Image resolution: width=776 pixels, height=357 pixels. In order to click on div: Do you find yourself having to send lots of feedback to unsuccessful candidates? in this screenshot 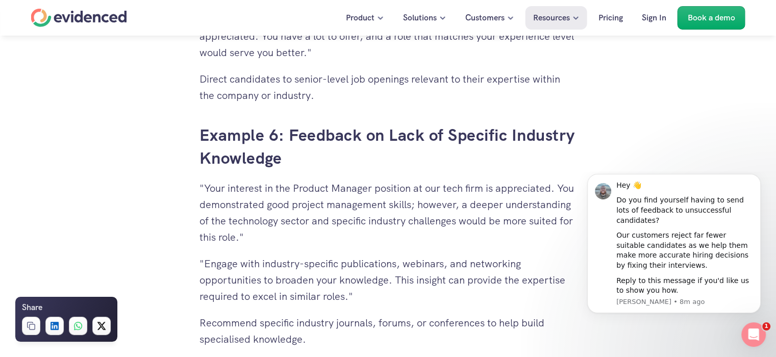, I will do `click(113, 39)`.